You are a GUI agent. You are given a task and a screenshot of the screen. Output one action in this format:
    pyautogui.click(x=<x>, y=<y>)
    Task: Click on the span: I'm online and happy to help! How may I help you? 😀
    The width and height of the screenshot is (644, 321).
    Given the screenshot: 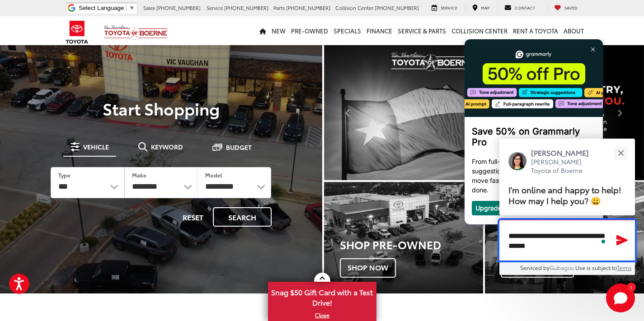 What is the action you would take?
    pyautogui.click(x=565, y=195)
    